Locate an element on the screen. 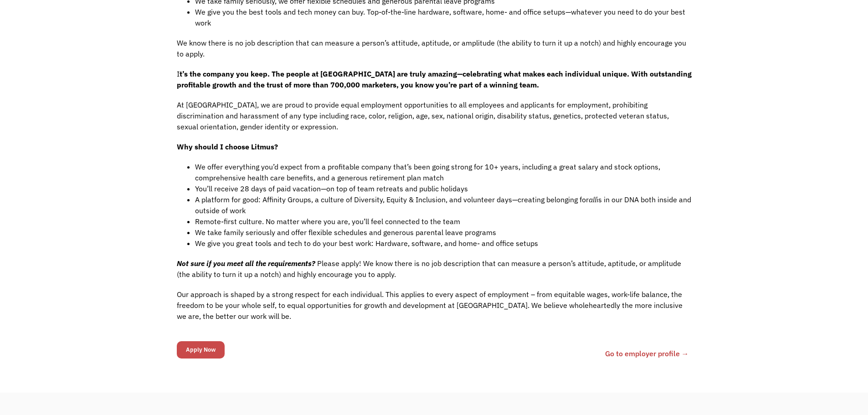 The width and height of the screenshot is (868, 415). span: Remote-first culture. No matter where you are, you’ll feel connected to the team is located at coordinates (328, 222).